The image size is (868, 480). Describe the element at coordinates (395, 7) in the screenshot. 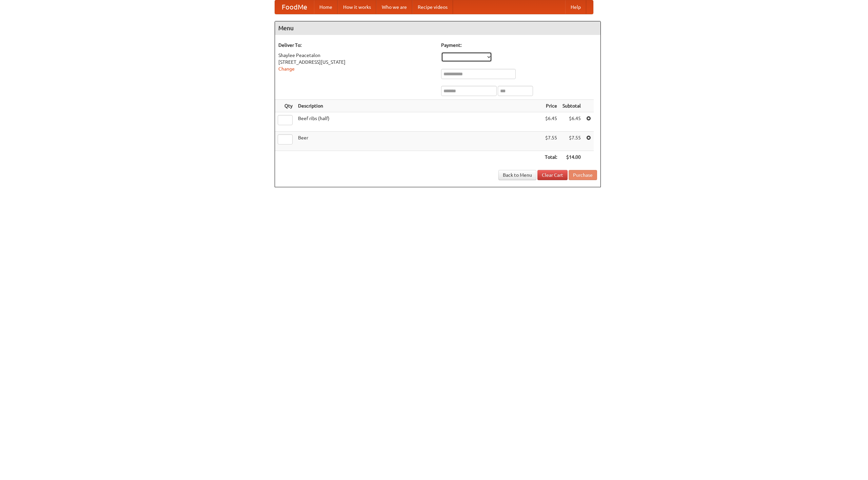

I see `a: Who we are` at that location.